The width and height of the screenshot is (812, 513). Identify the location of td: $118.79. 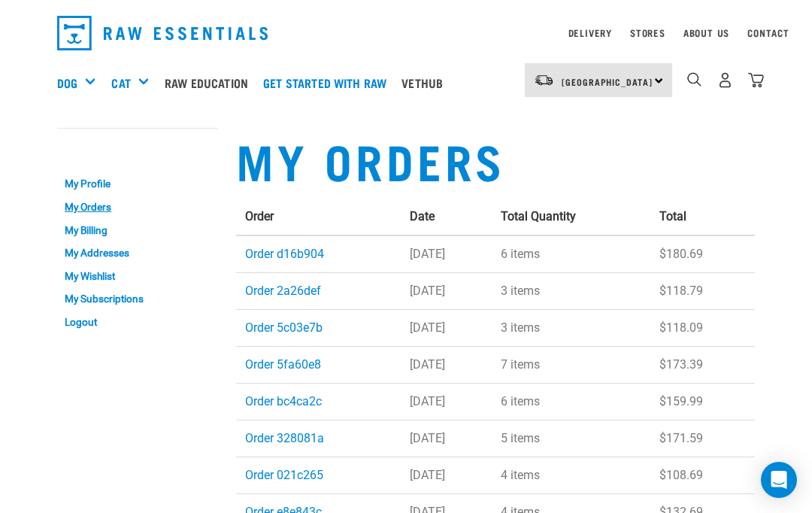
(702, 290).